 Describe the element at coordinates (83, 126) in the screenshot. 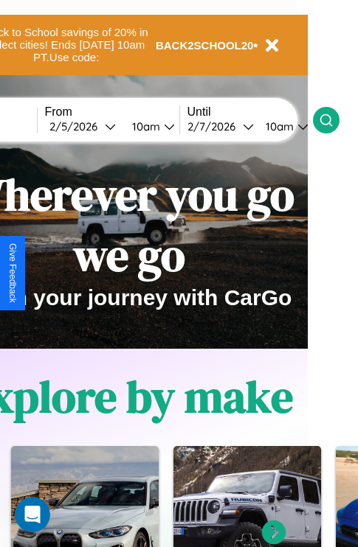

I see `button: 2/5/2026` at that location.